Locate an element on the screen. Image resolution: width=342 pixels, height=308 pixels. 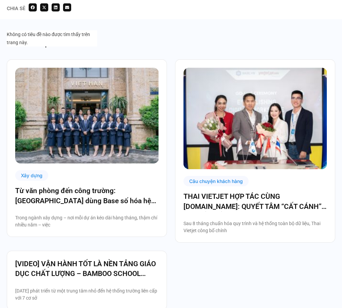
div: Xây dựng is located at coordinates (32, 175).